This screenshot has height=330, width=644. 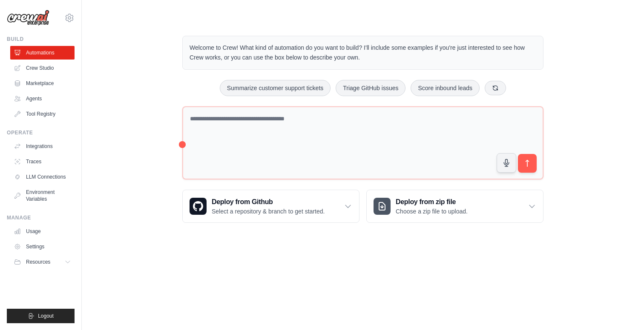 I want to click on a: Usage, so click(x=42, y=231).